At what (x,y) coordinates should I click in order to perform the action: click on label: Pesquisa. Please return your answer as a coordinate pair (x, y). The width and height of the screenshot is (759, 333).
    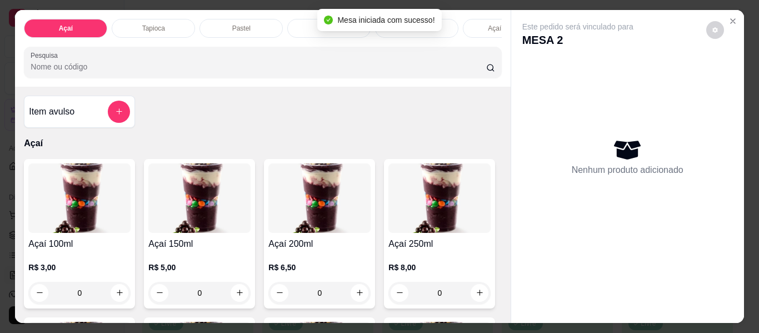
    Looking at the image, I should click on (46, 55).